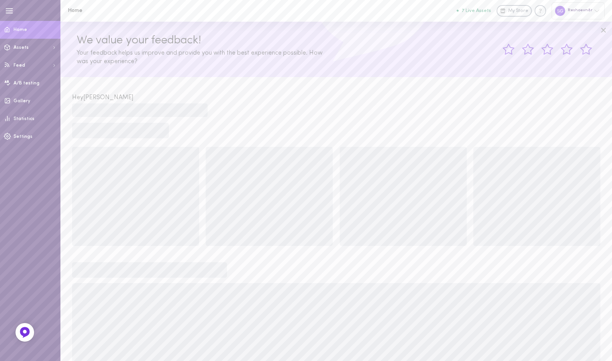 The image size is (612, 361). What do you see at coordinates (22, 101) in the screenshot?
I see `span: Gallery` at bounding box center [22, 101].